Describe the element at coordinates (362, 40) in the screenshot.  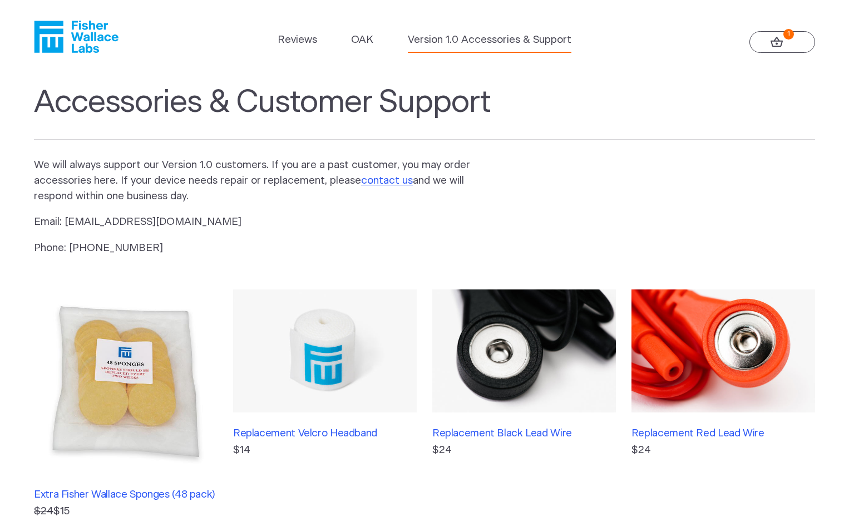
I see `a: OAK` at that location.